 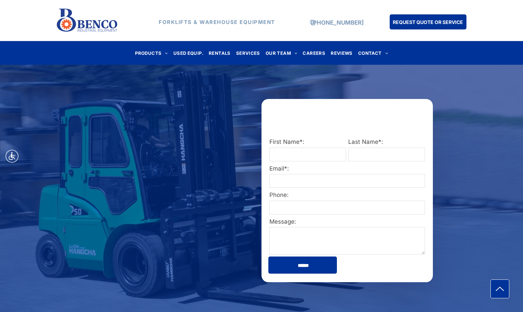 I want to click on a: USED EQUIP., so click(x=188, y=53).